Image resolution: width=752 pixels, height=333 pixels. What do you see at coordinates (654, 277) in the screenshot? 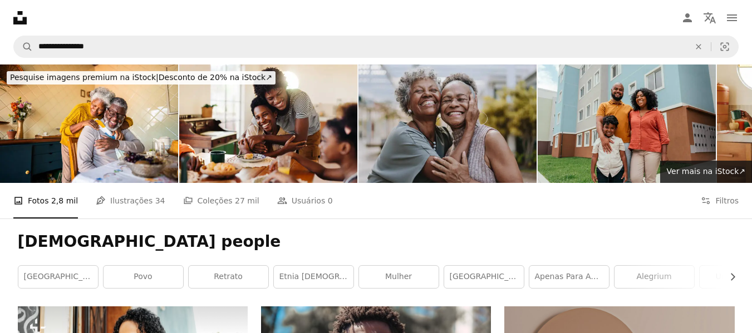
I see `a: alegrium` at bounding box center [654, 277].